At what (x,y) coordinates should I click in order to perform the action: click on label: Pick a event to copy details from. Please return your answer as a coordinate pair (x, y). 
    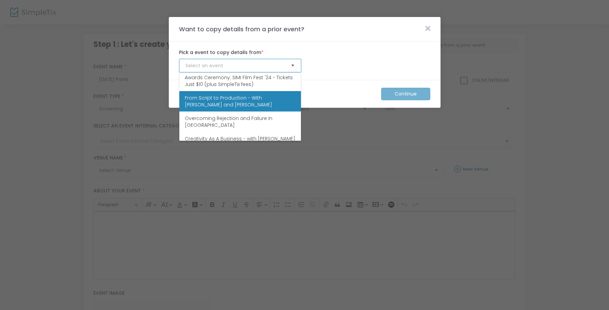
    Looking at the image, I should click on (240, 52).